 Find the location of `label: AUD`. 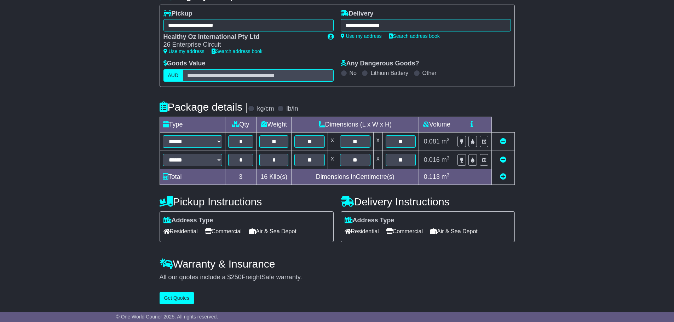

label: AUD is located at coordinates (173, 75).